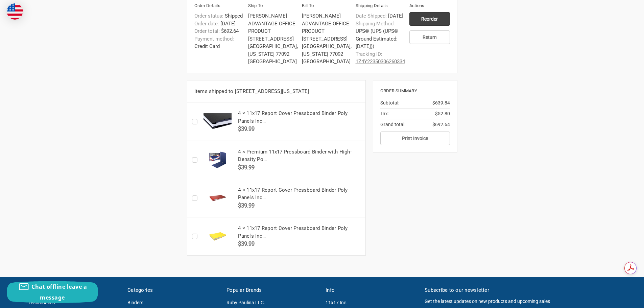 The height and width of the screenshot is (308, 644). What do you see at coordinates (53, 292) in the screenshot?
I see `button: Chat offline leave a message` at bounding box center [53, 292].